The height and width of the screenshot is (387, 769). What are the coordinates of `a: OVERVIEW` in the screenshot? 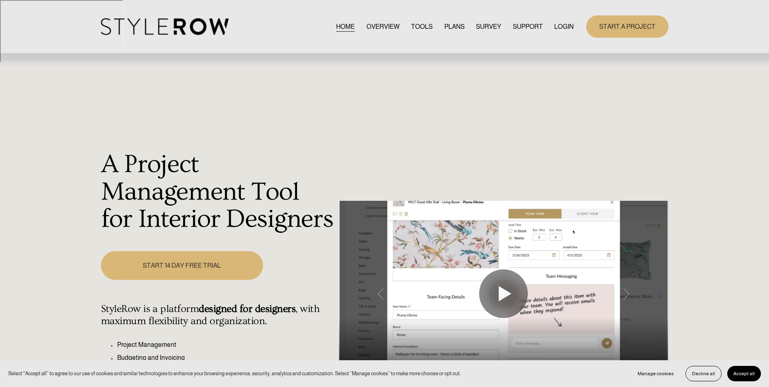 It's located at (383, 26).